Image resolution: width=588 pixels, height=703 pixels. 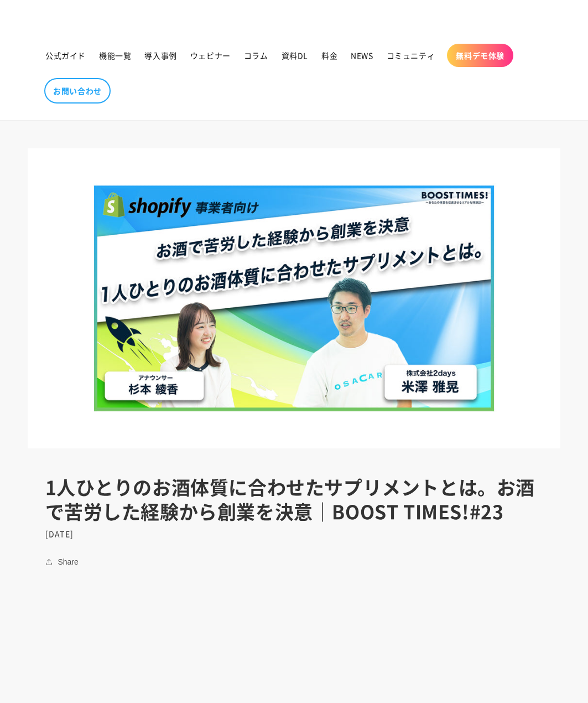 I want to click on img: 1人ひとりのお酒体質に合わせたサプリメントとは。お酒で苦労した経験から創業を決意｜BOOST TIMES!#23, so click(x=294, y=298).